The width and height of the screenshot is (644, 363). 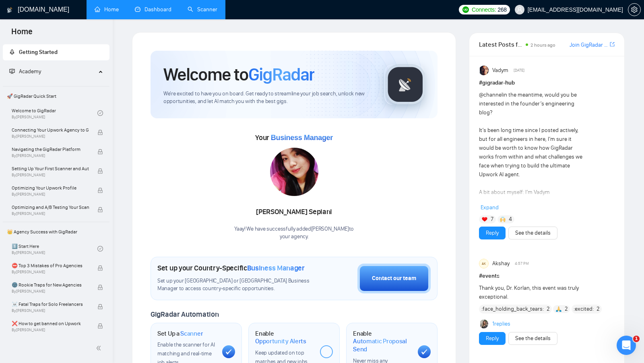 What do you see at coordinates (294, 138) in the screenshot?
I see `span: Your` at bounding box center [294, 138].